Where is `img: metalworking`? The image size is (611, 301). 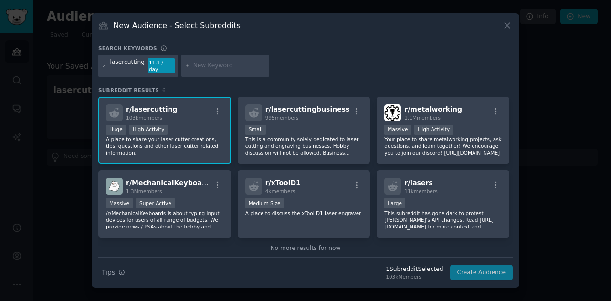
img: metalworking is located at coordinates (392, 113).